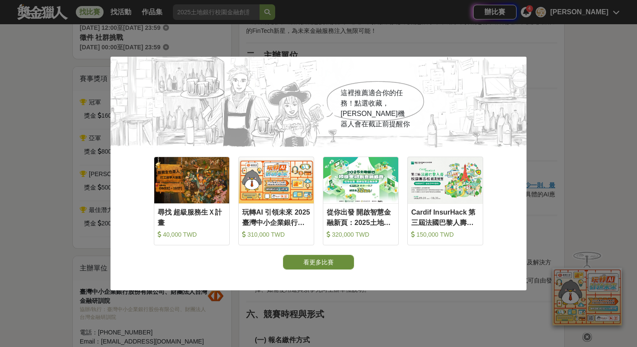 The height and width of the screenshot is (347, 637). Describe the element at coordinates (192, 235) in the screenshot. I see `div: 40,000 TWD` at that location.